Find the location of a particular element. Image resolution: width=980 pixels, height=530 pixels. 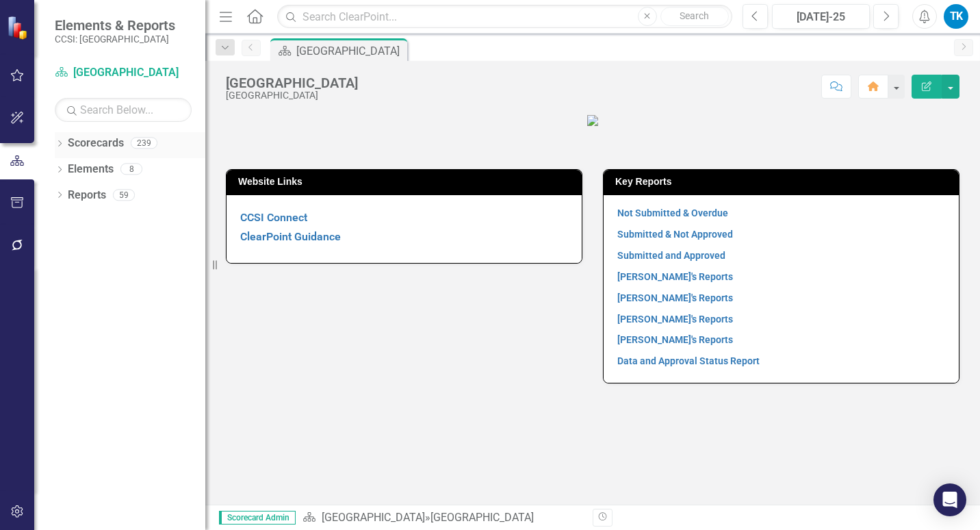

h3: Key Reports is located at coordinates (783, 181).